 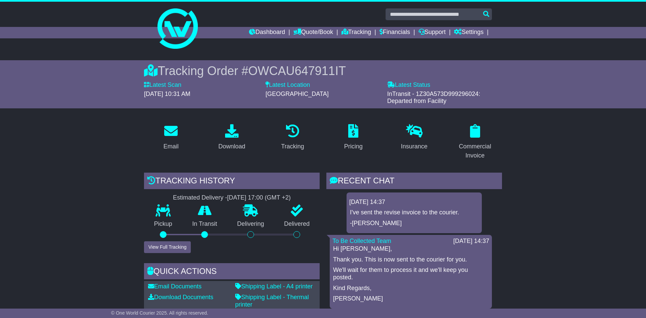 I want to click on a: Shipping Label - A4 printer, so click(x=274, y=286).